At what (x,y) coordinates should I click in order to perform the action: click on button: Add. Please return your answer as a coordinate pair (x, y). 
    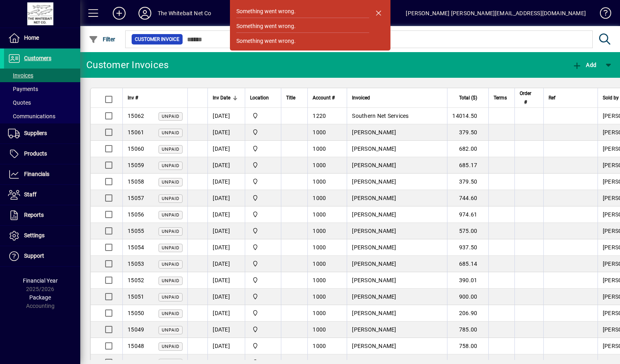
    Looking at the image, I should click on (119, 13).